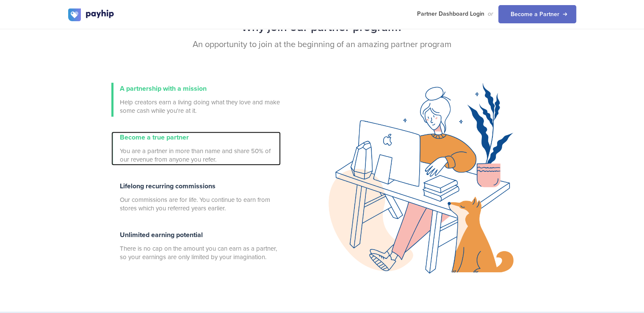 This screenshot has width=644, height=313. I want to click on img: creator.png, so click(421, 178).